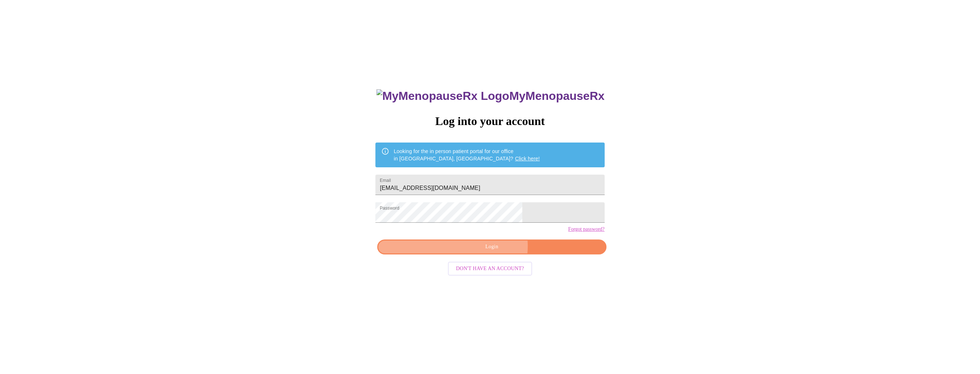  Describe the element at coordinates (491, 247) in the screenshot. I see `button: Login` at that location.